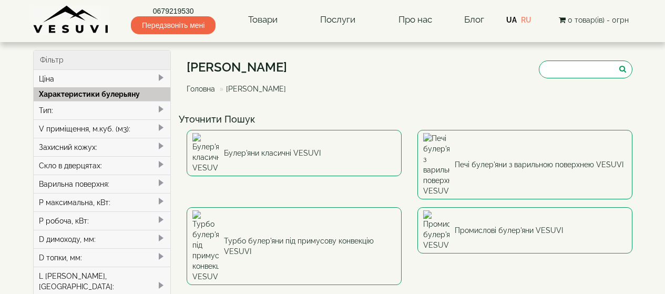  Describe the element at coordinates (436, 230) in the screenshot. I see `img: Промислові булер'яни VESUVI` at that location.